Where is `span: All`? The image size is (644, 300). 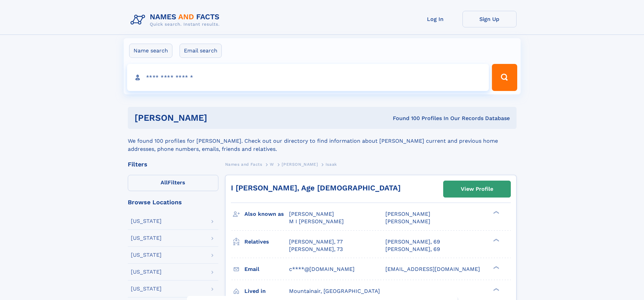
span: All is located at coordinates (164, 183).